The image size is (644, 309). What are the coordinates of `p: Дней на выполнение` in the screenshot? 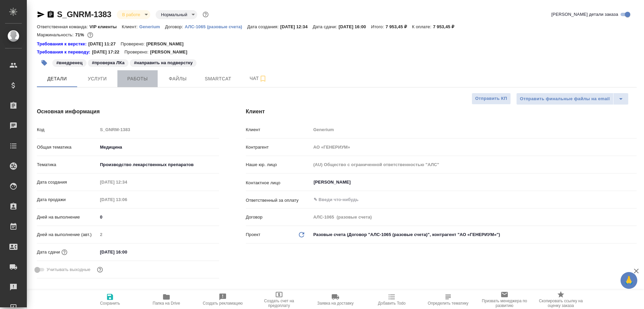 It's located at (67, 217).